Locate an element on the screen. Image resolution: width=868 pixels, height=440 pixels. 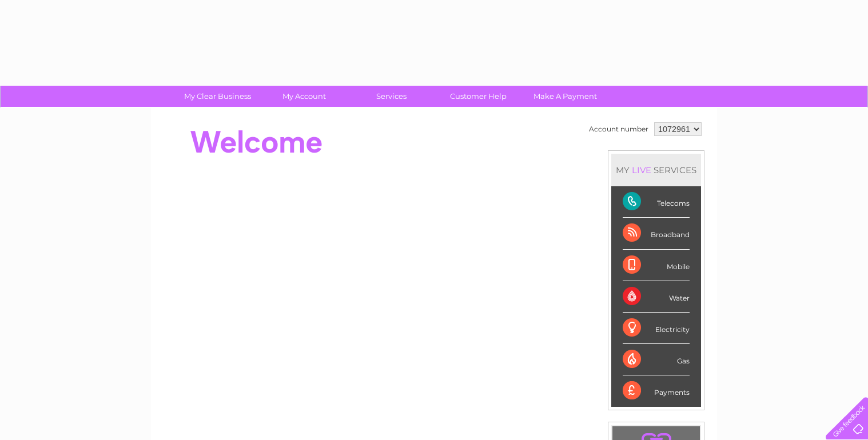
a: My Clear Business is located at coordinates (218, 96).